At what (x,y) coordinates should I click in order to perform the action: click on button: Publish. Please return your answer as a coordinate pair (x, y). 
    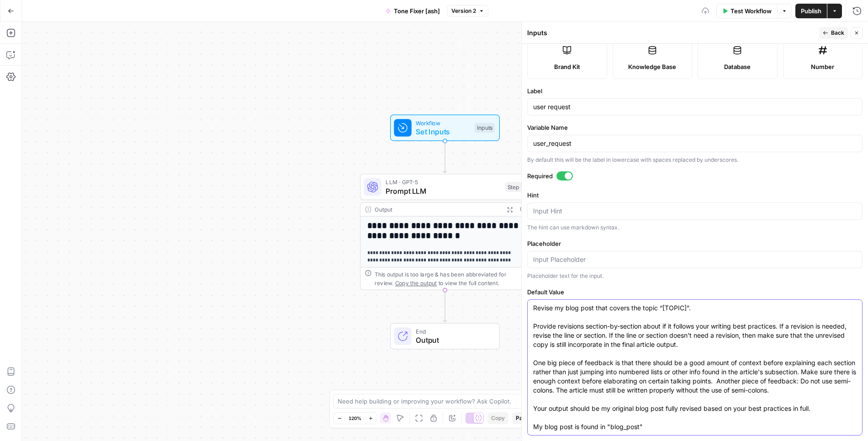
    Looking at the image, I should click on (811, 11).